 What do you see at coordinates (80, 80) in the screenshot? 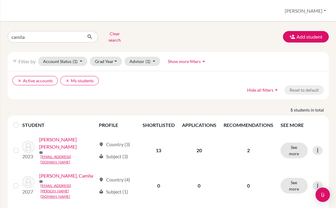
I see `button: clearMy students` at bounding box center [80, 80].